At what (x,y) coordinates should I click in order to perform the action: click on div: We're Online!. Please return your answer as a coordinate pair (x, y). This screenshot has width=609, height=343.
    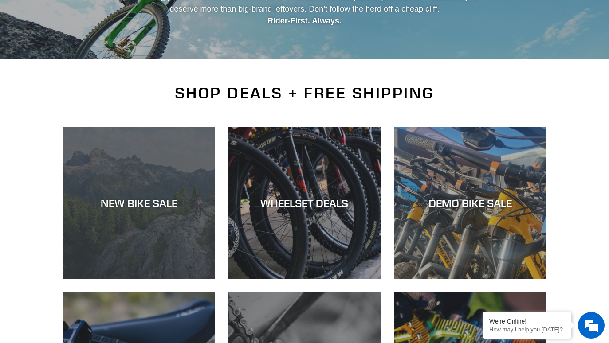
    Looking at the image, I should click on (527, 321).